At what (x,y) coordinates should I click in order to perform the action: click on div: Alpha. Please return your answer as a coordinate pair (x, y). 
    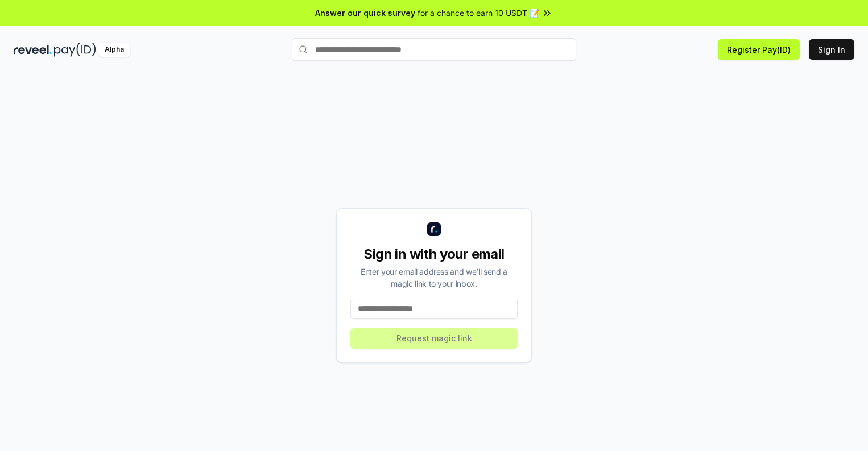
    Looking at the image, I should click on (114, 49).